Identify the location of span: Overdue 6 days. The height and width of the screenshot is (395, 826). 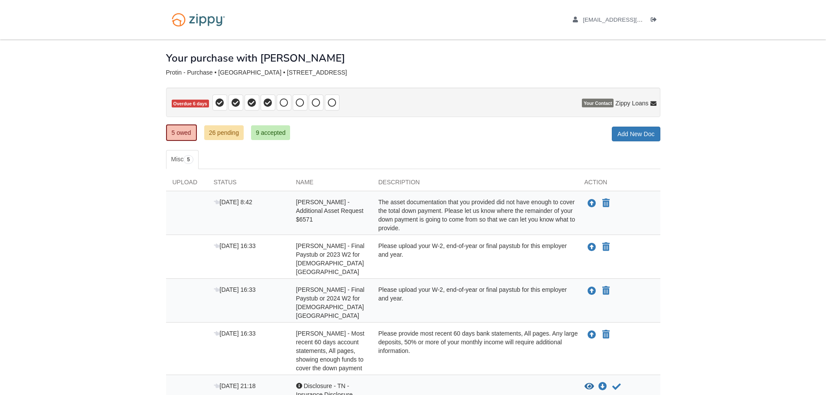
(190, 104).